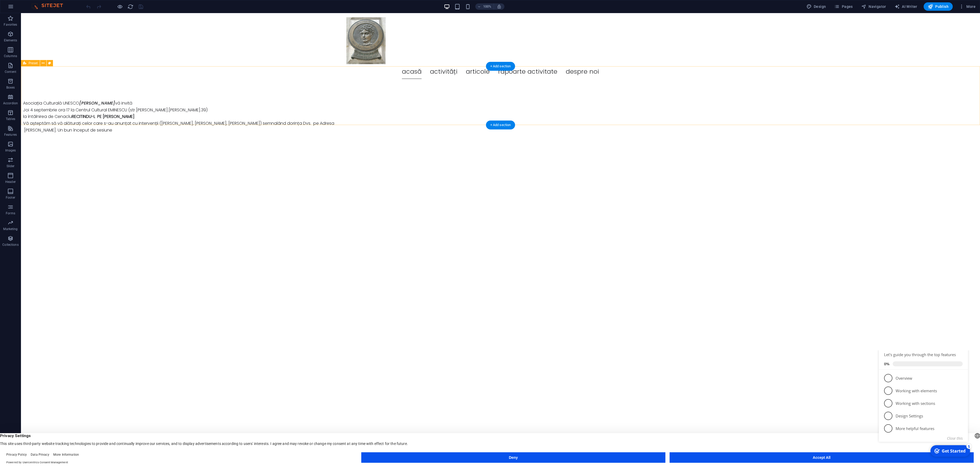  What do you see at coordinates (11, 103) in the screenshot?
I see `p: Accordion` at bounding box center [11, 103].